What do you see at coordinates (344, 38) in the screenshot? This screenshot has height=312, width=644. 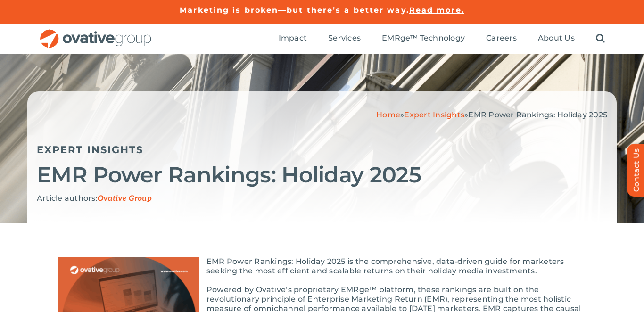 I see `span: Services` at bounding box center [344, 38].